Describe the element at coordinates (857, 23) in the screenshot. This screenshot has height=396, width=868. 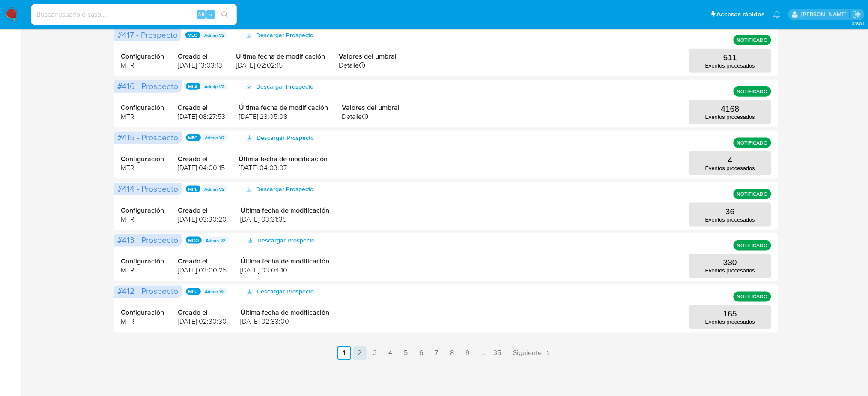
I see `span: 3.160.1` at that location.